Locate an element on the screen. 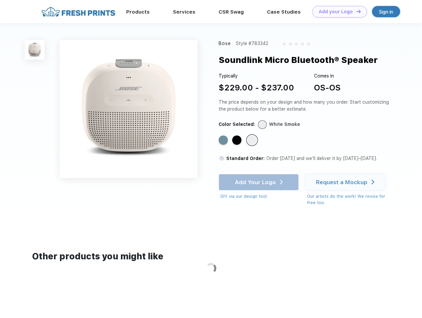 The image size is (422, 318). img: DT is located at coordinates (358, 11).